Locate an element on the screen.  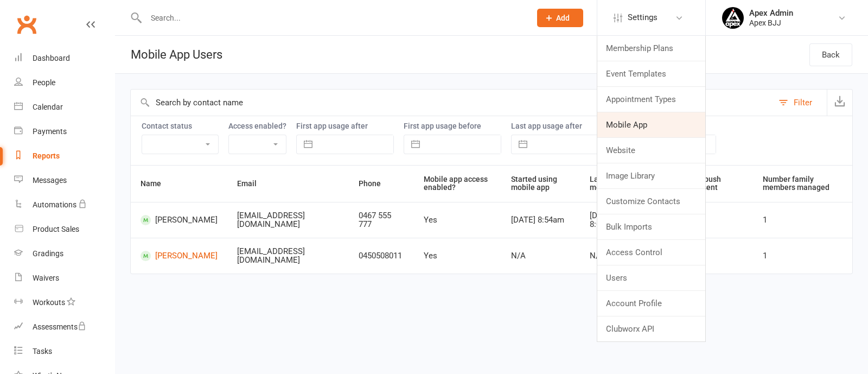
a: Waivers is located at coordinates (64, 278).